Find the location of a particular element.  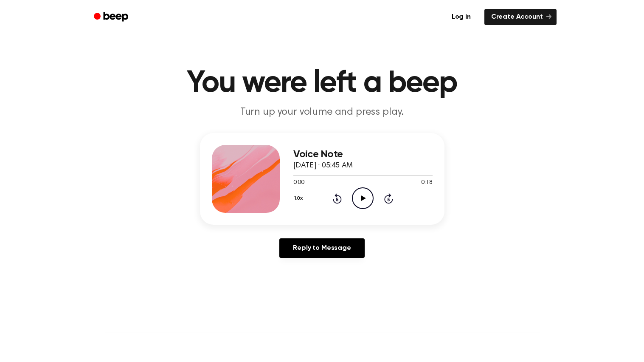

a: Log in is located at coordinates (461, 17).